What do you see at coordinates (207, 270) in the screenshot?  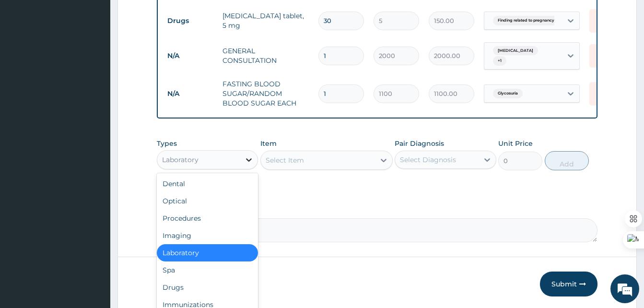 I see `div: Spa` at bounding box center [207, 270].